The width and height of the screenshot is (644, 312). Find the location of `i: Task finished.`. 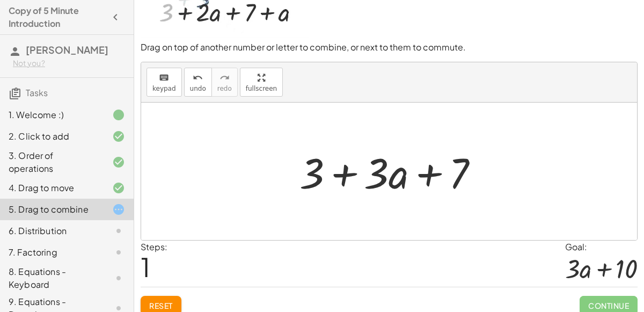

i: Task finished. is located at coordinates (119, 115).